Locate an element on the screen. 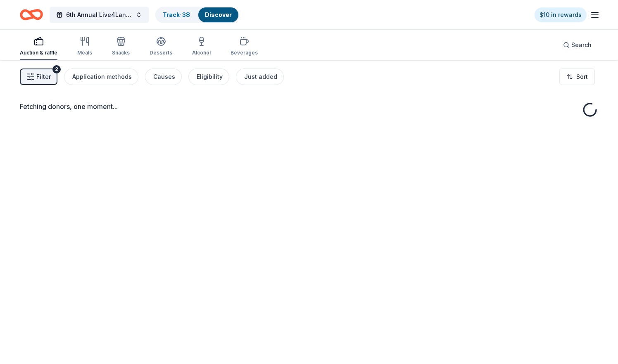 This screenshot has height=364, width=618. div: Fetching donors, one moment... is located at coordinates (309, 107).